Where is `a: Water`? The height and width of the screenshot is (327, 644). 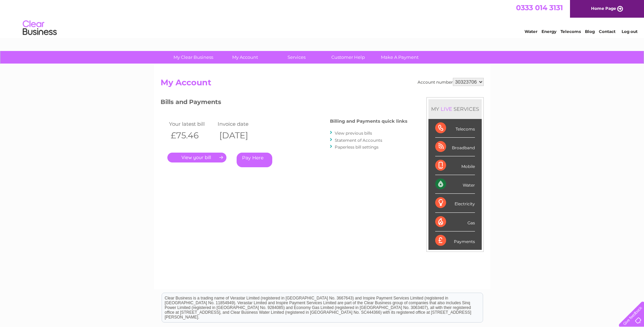
a: Water is located at coordinates (531, 31).